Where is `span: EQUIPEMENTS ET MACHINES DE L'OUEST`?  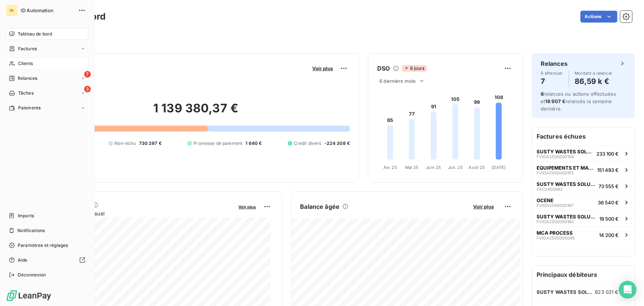
span: EQUIPEMENTS ET MACHINES DE L'OUEST is located at coordinates (566, 168).